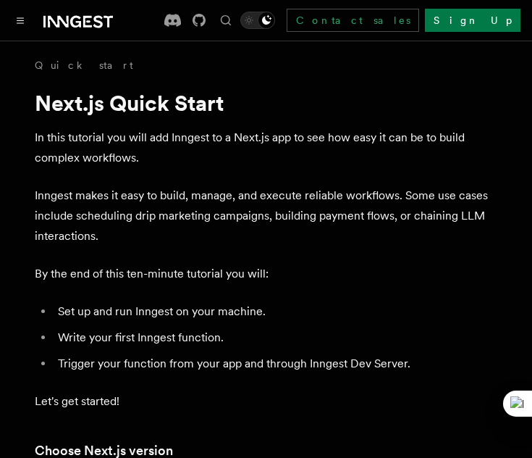 This screenshot has height=458, width=532. Describe the element at coordinates (267, 103) in the screenshot. I see `h1: Next.js Quick Start` at that location.